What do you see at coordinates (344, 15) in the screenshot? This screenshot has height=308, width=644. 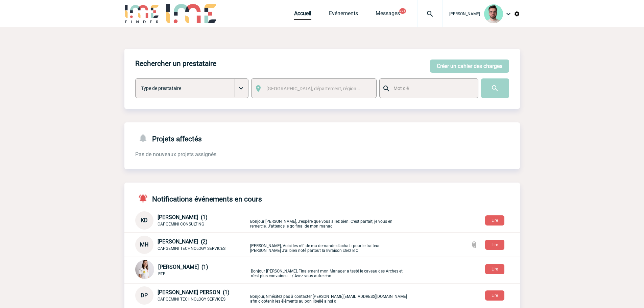 I see `a: Evénements` at bounding box center [344, 15].